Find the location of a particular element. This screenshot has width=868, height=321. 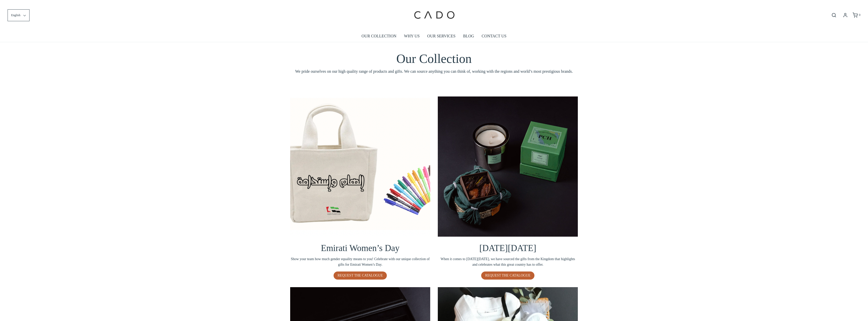

img: screenshot-20220711-at-064307-1657774959634.png is located at coordinates (360, 167).